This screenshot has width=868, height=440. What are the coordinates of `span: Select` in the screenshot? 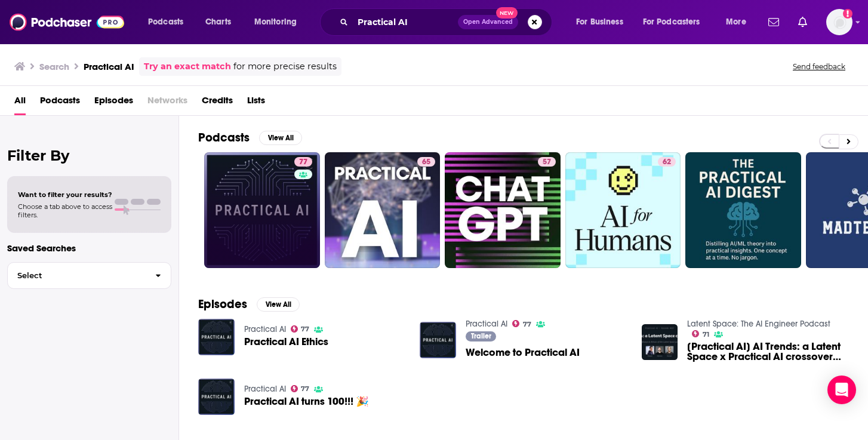 It's located at (76, 275).